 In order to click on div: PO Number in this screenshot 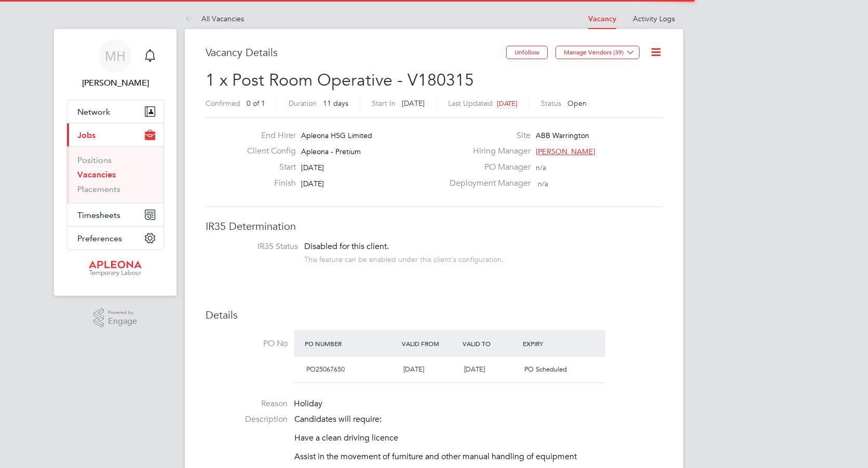, I will do `click(350, 344)`.